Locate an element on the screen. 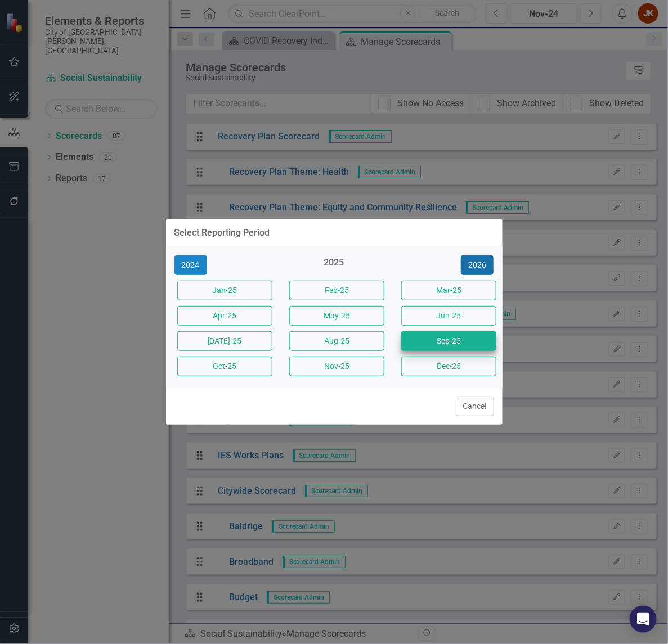 This screenshot has width=668, height=644. button: Jun-25 is located at coordinates (449, 315).